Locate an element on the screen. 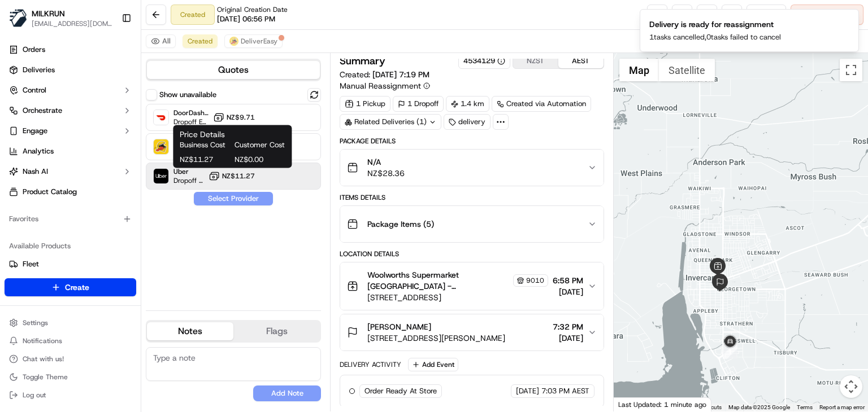 Image resolution: width=868 pixels, height=412 pixels. span: Deliveries is located at coordinates (39, 70).